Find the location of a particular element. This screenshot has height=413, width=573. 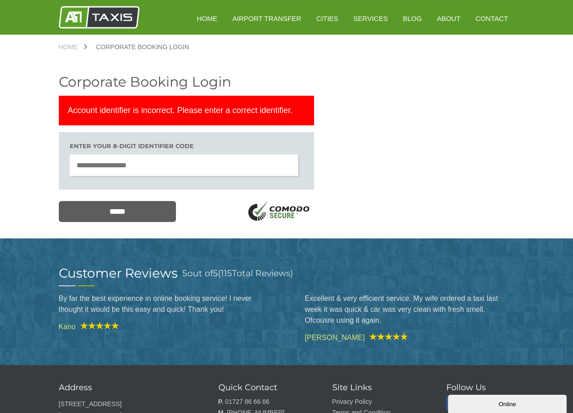

a: About is located at coordinates (449, 18).